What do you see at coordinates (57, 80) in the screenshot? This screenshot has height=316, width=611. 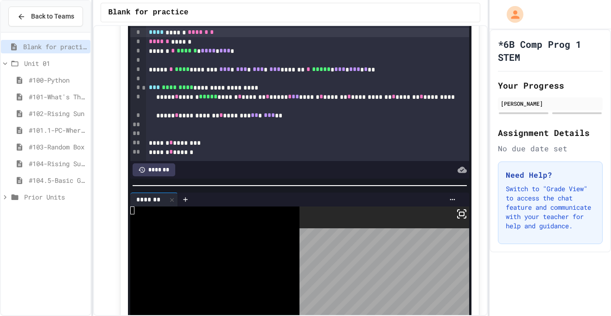 I see `span: #100-Python` at bounding box center [57, 80].